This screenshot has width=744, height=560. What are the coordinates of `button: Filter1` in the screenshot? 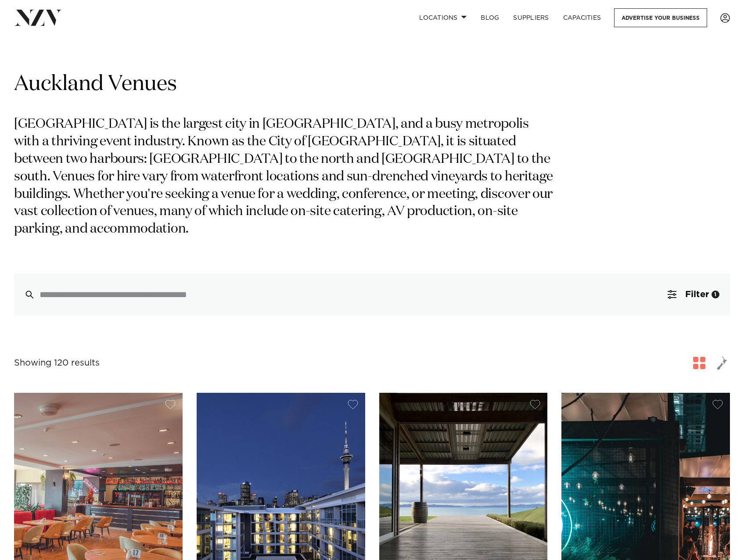 It's located at (693, 295).